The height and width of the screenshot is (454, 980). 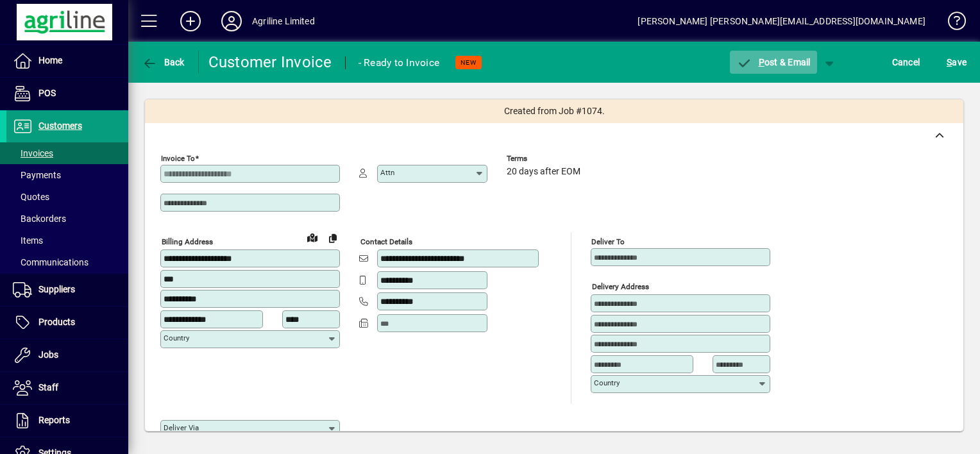 I want to click on button: Back, so click(x=163, y=62).